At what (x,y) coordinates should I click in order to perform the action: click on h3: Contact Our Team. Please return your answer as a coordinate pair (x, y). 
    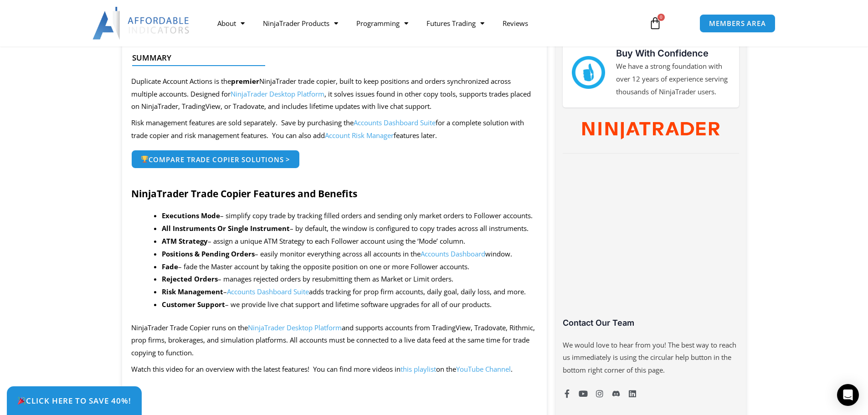
    Looking at the image, I should click on (651, 323).